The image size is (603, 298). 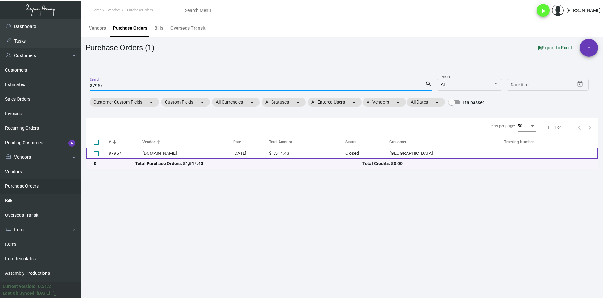 What do you see at coordinates (367, 153) in the screenshot?
I see `td: Closed` at bounding box center [367, 153].